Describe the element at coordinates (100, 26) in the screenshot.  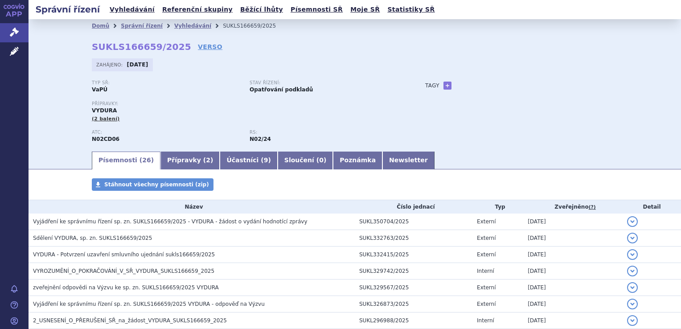
I see `a: Domů` at that location.